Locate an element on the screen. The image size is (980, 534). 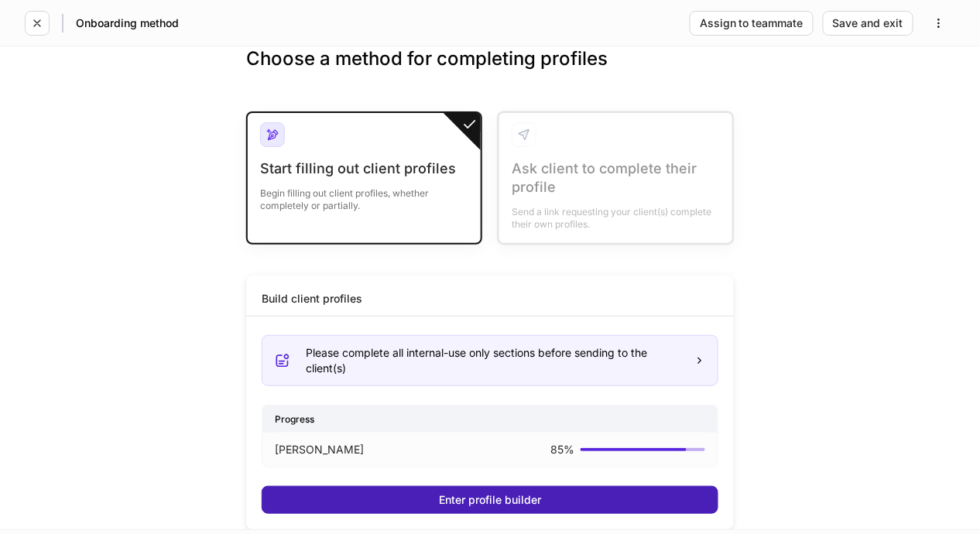
div: Progress is located at coordinates (490, 419).